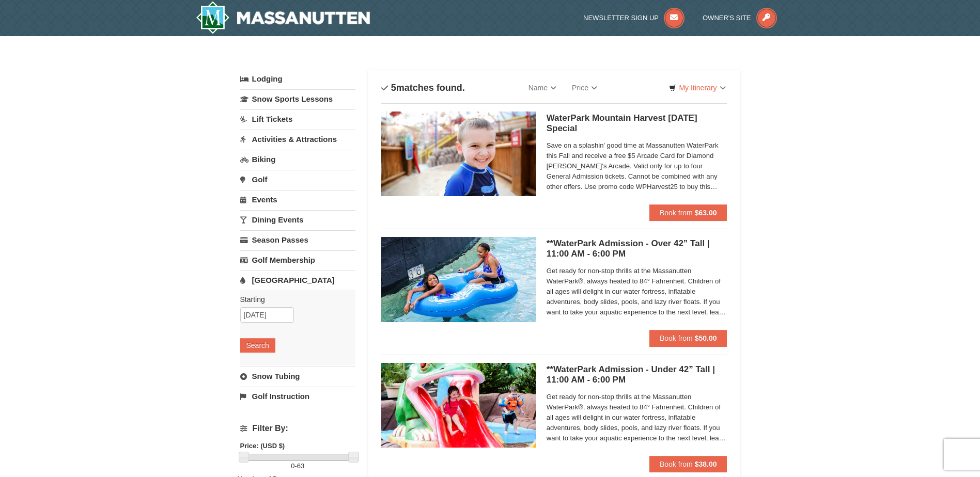  What do you see at coordinates (688, 212) in the screenshot?
I see `button: Book from $63.00` at bounding box center [688, 212].